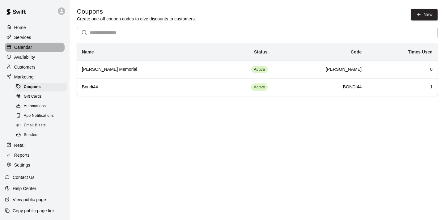 This screenshot has width=445, height=220. Describe the element at coordinates (35, 106) in the screenshot. I see `span: Automations` at that location.